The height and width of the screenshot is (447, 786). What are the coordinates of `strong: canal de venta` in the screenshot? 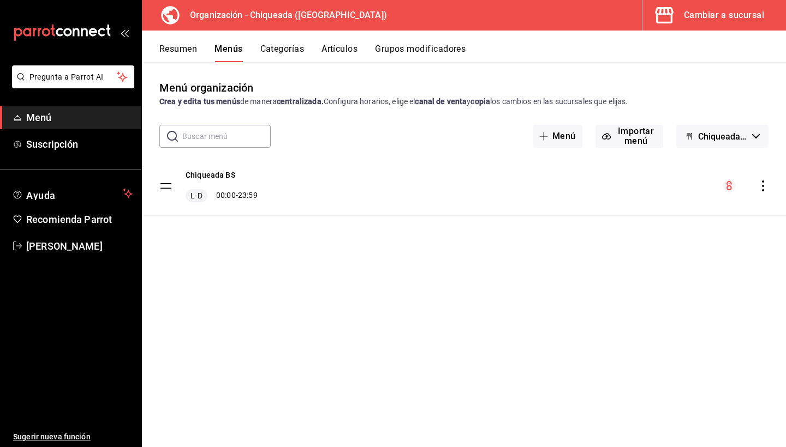 It's located at (440, 101).